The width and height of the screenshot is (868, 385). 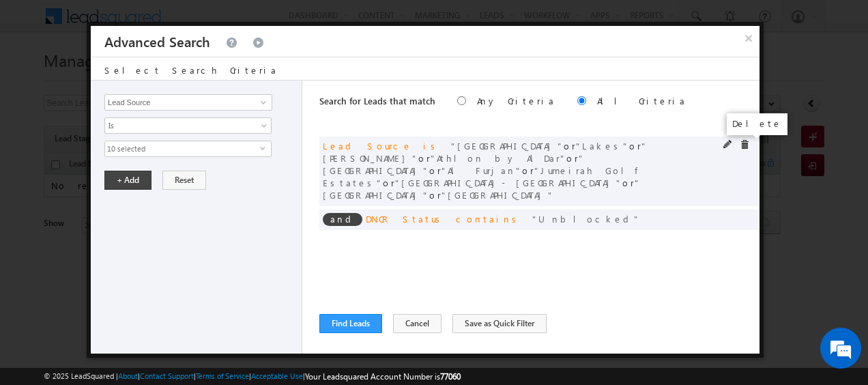 What do you see at coordinates (367, 145) in the screenshot?
I see `span: Lead Source` at bounding box center [367, 145].